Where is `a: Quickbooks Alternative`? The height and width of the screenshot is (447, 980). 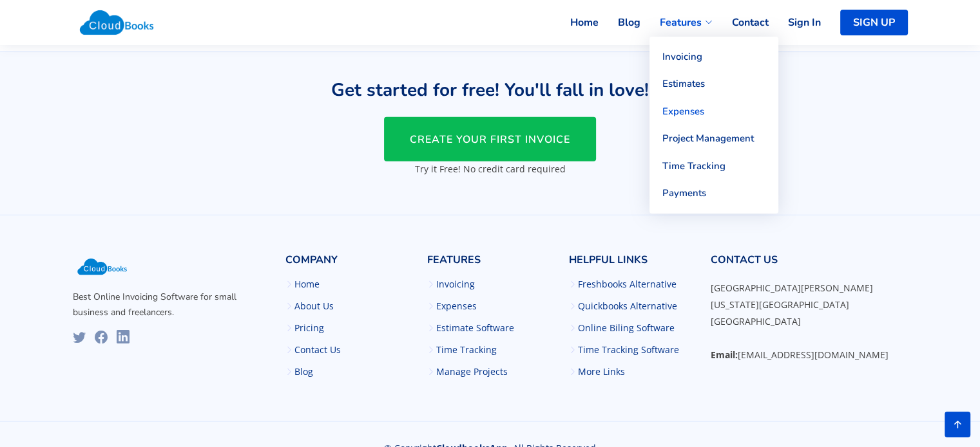 a: Quickbooks Alternative is located at coordinates (627, 306).